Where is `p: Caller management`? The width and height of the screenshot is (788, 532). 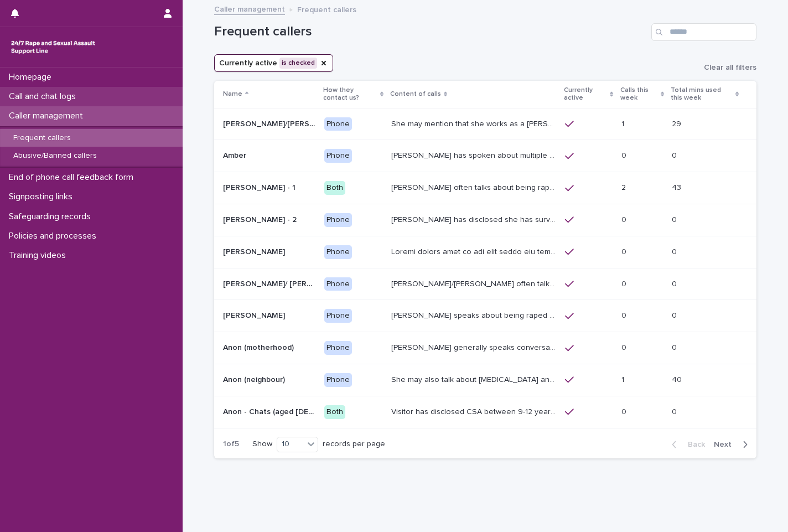 p: Caller management is located at coordinates (48, 115).